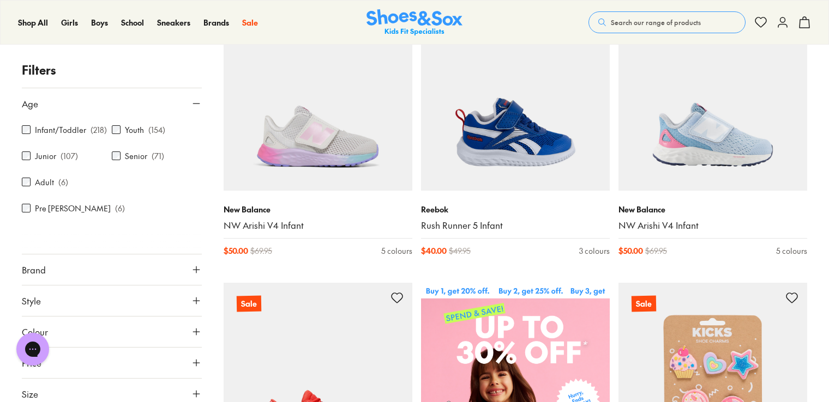 This screenshot has height=402, width=829. What do you see at coordinates (31, 301) in the screenshot?
I see `span: Style` at bounding box center [31, 301].